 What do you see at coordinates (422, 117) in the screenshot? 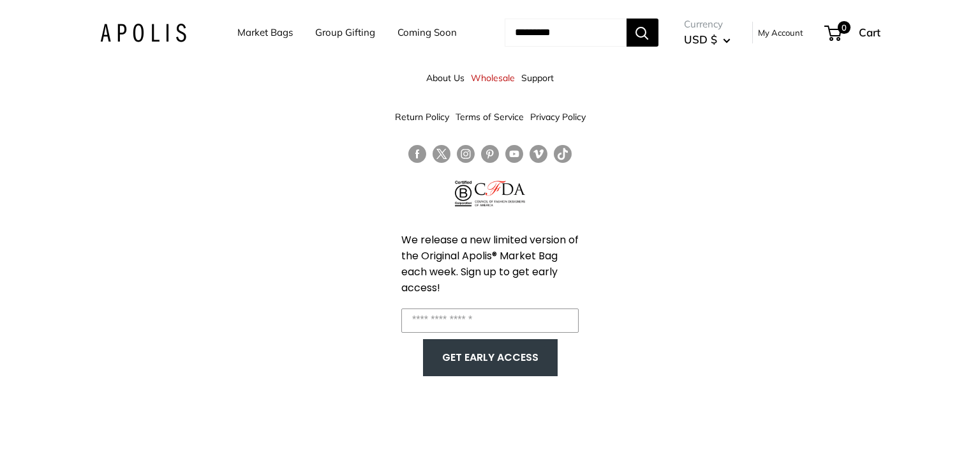
I see `a: Return Policy` at bounding box center [422, 117].